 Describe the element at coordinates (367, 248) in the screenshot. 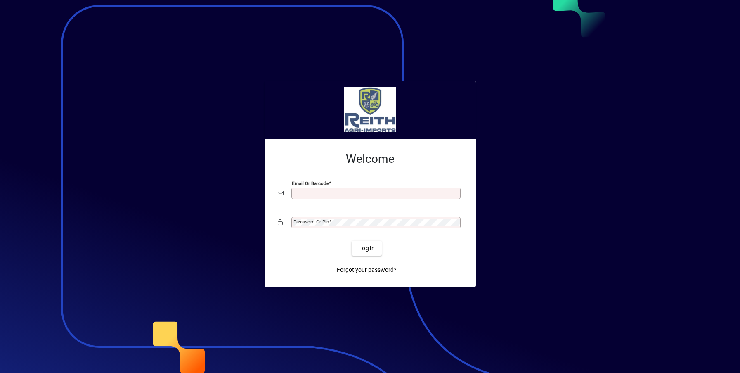

I see `button: Login` at that location.